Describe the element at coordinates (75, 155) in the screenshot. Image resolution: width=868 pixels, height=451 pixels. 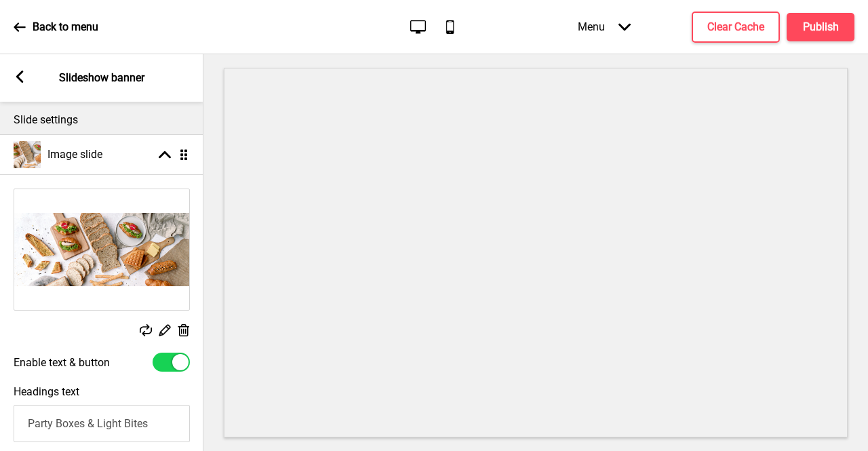
I see `h4: Image slide` at that location.